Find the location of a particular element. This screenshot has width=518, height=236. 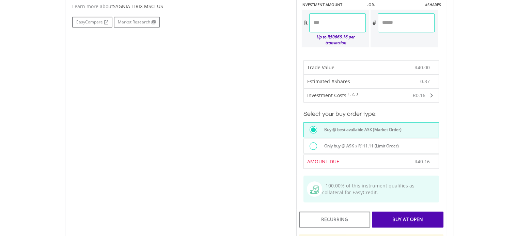

a: Market Research is located at coordinates (136, 22).